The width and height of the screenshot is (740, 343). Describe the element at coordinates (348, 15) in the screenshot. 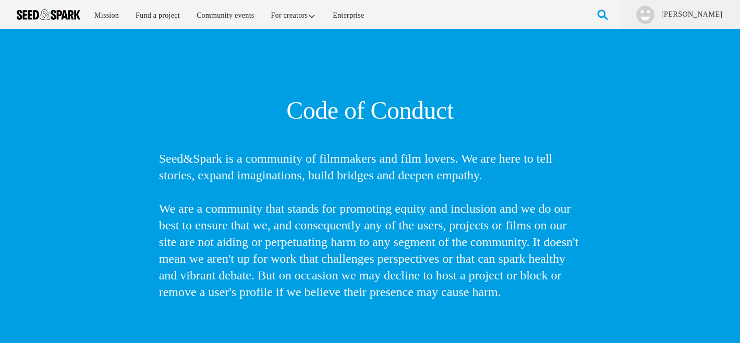

I see `a: Enterprise` at that location.